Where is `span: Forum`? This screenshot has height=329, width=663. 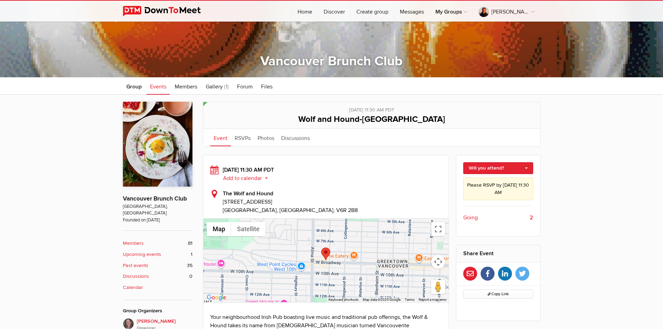
span: Forum is located at coordinates (245, 87).